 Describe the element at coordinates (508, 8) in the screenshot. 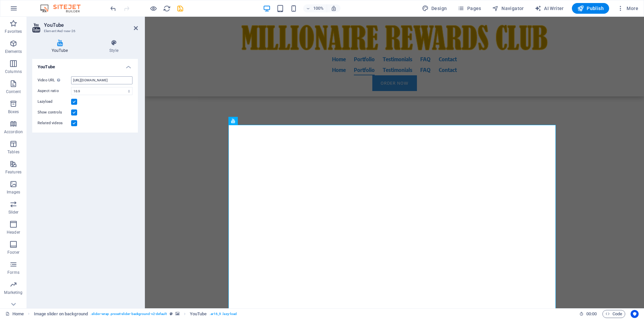

I see `span: Navigator` at that location.